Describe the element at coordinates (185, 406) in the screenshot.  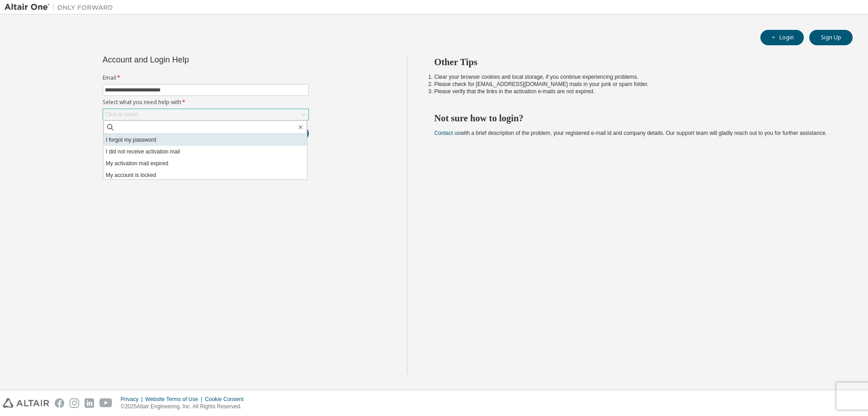
I see `p: © 2025 Altair Engineering, Inc. All Rights Reserved.` at that location.